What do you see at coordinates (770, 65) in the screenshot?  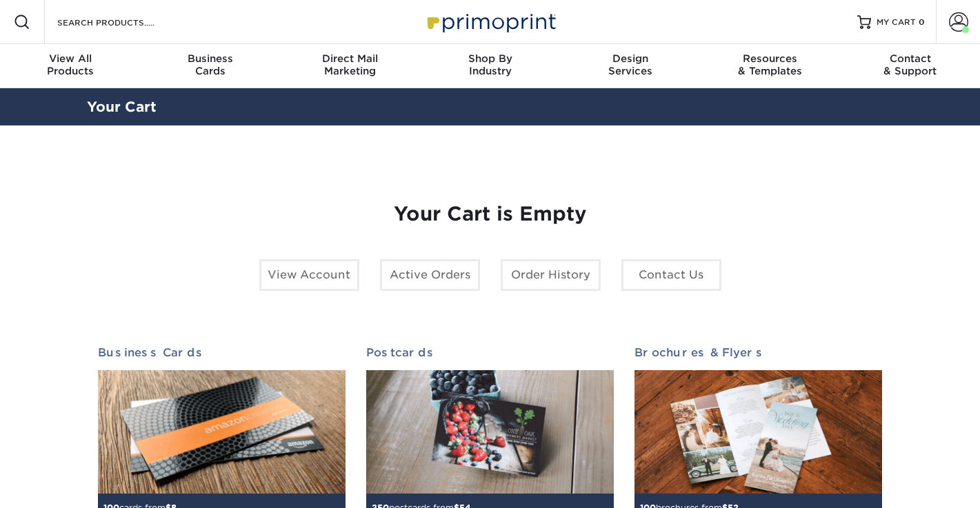 I see `div: & Templates` at bounding box center [770, 65].